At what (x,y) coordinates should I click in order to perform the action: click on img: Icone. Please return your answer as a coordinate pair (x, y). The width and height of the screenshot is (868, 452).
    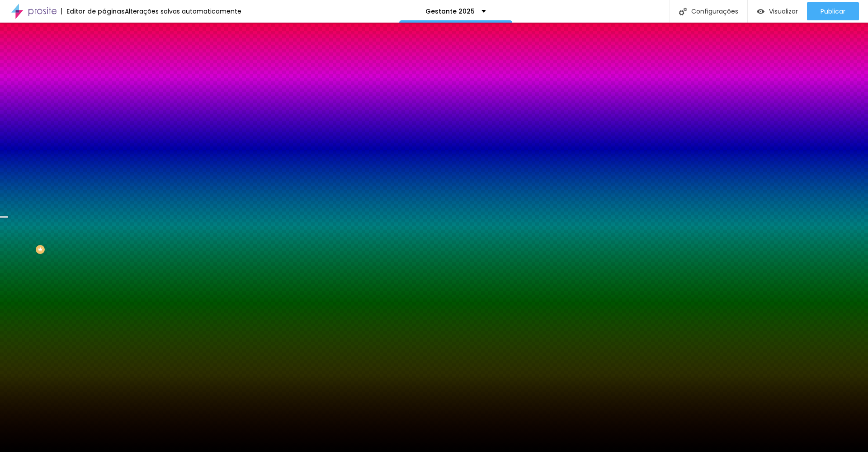
    Looking at the image, I should click on (683, 11).